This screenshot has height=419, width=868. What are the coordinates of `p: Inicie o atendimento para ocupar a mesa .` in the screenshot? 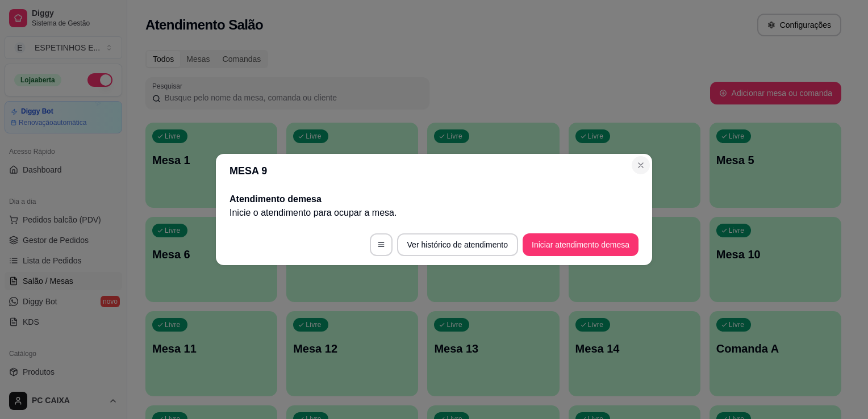 It's located at (434, 213).